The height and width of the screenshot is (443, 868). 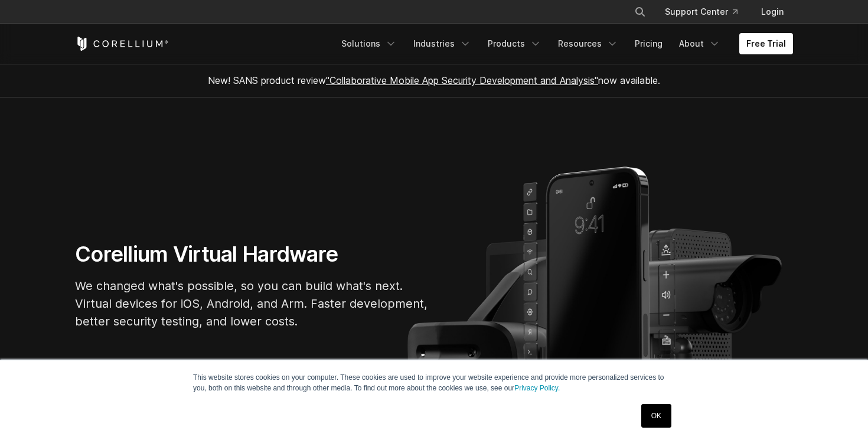 I want to click on button: Search, so click(x=640, y=11).